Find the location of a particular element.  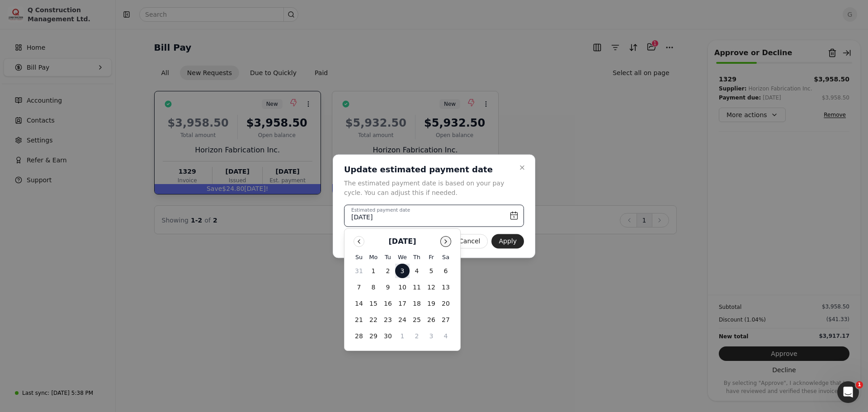

button: 26 is located at coordinates (431, 319).